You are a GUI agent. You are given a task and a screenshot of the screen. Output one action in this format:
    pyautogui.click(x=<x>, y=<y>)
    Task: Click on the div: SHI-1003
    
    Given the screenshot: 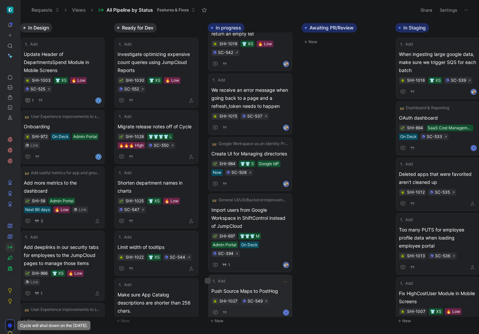 What is the action you would take?
    pyautogui.click(x=41, y=80)
    